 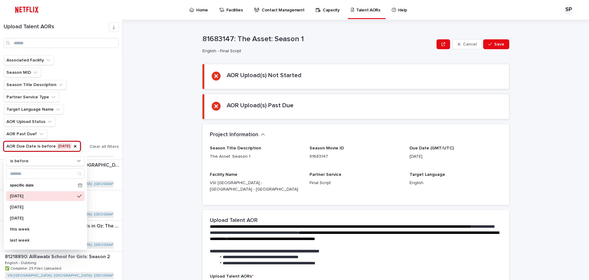 I want to click on p: 81218890: AlRawabi School for Girls: Season 2, so click(x=58, y=256).